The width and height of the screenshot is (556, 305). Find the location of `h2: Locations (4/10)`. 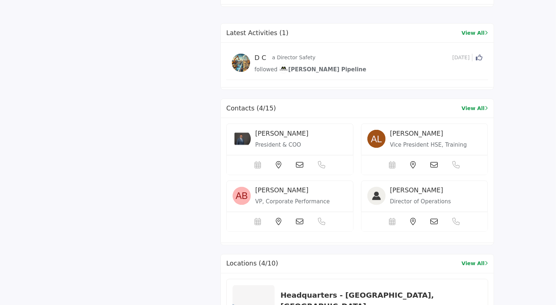

h2: Locations (4/10) is located at coordinates (252, 264).